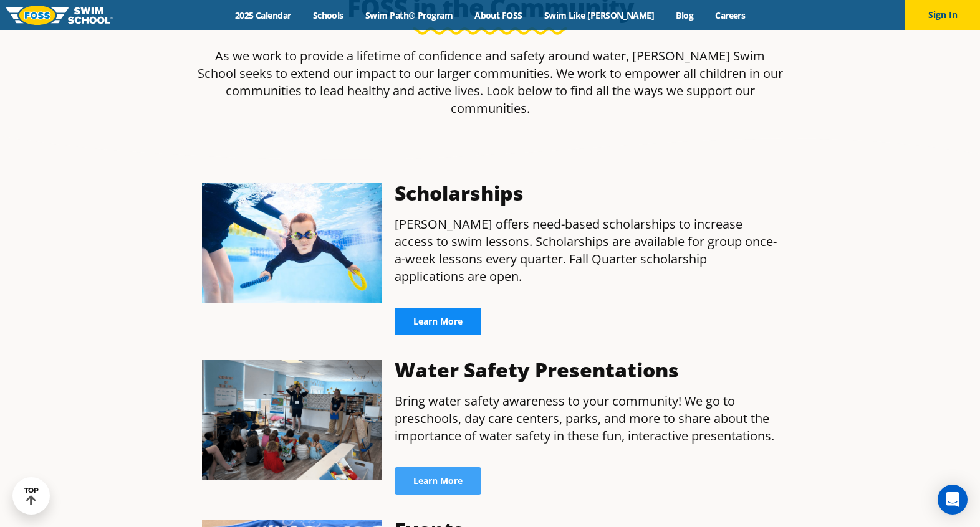 Image resolution: width=980 pixels, height=527 pixels. Describe the element at coordinates (408, 15) in the screenshot. I see `a: Swim Path® Program` at that location.